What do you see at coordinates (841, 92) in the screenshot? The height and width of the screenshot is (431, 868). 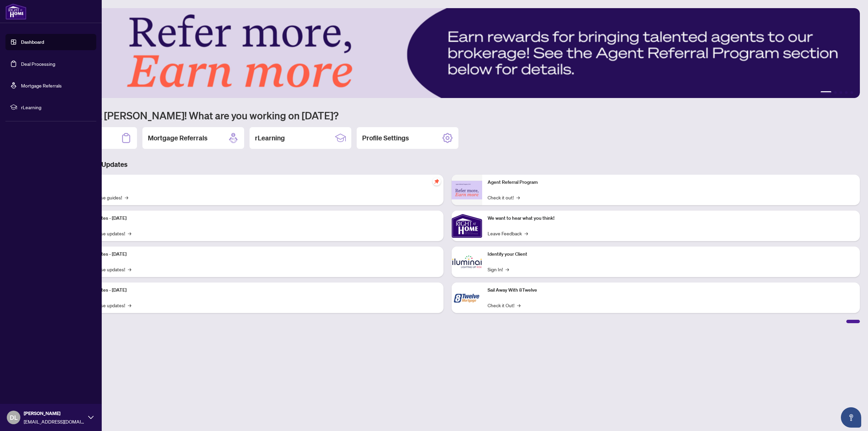 I see `button: 3` at bounding box center [841, 92].